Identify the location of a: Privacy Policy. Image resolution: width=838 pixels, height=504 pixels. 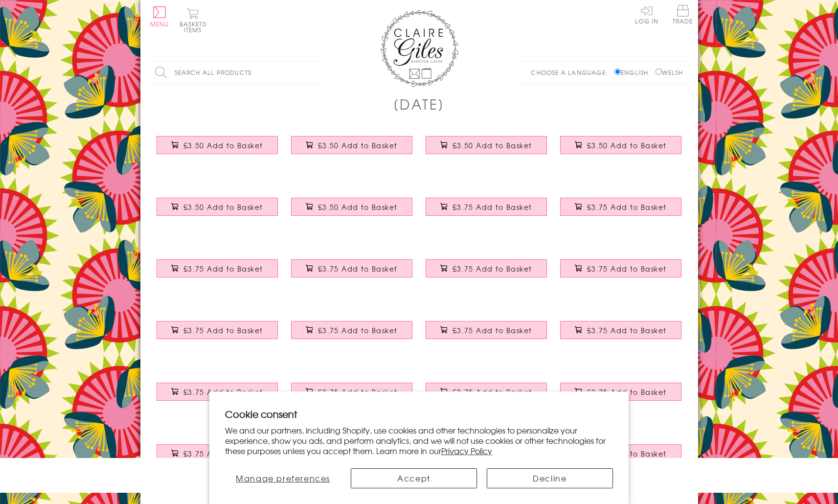
(467, 451).